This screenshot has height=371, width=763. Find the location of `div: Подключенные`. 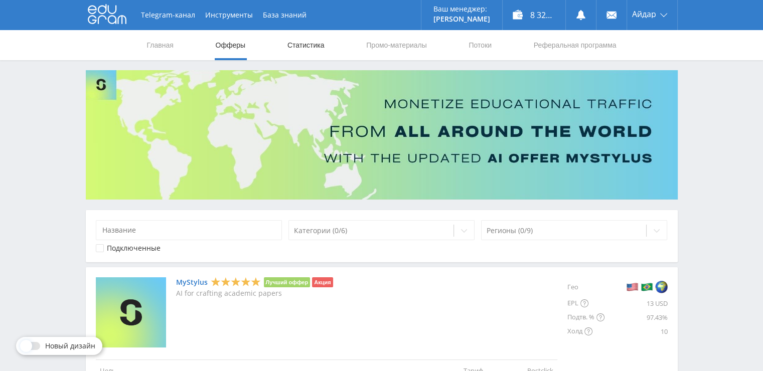

div: Подключенные is located at coordinates (133, 248).